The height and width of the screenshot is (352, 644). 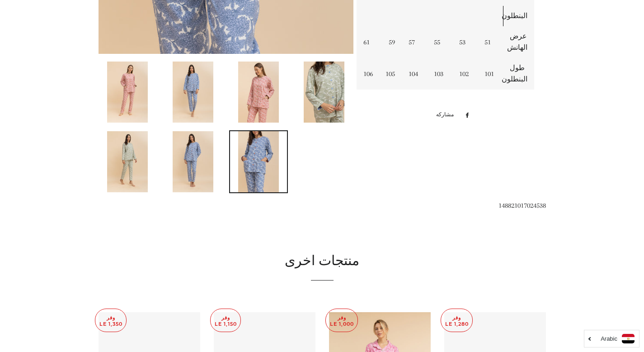 I want to click on td: 102, so click(x=465, y=74).